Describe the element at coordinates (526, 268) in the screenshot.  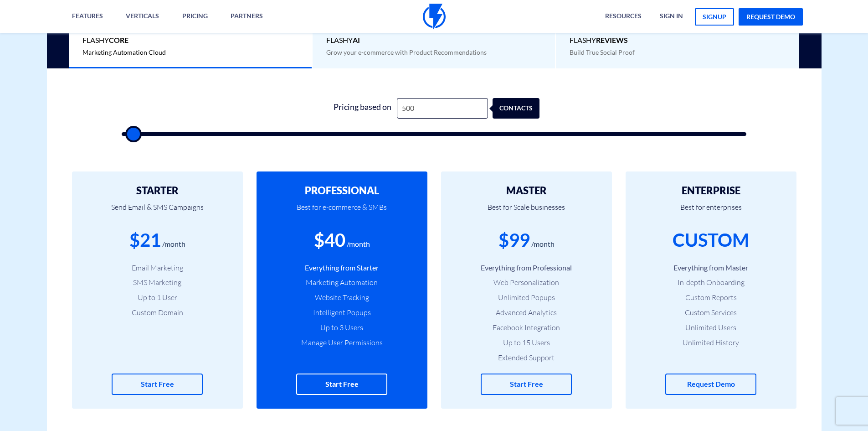
I see `li: Everything from Professional` at that location.